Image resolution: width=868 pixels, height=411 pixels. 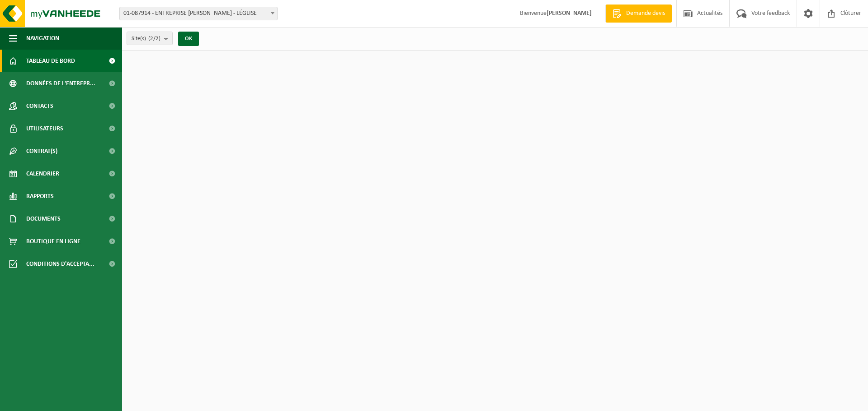 I want to click on span: Contrat(s), so click(x=42, y=152).